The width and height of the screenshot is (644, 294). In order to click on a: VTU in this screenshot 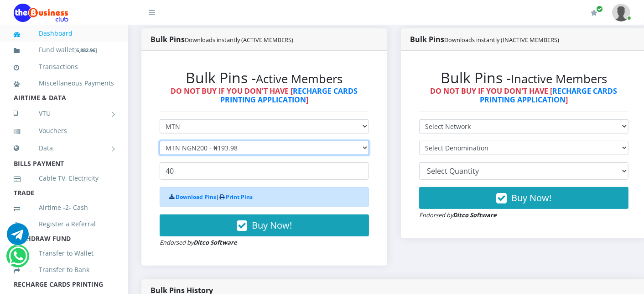, I will do `click(64, 113)`.